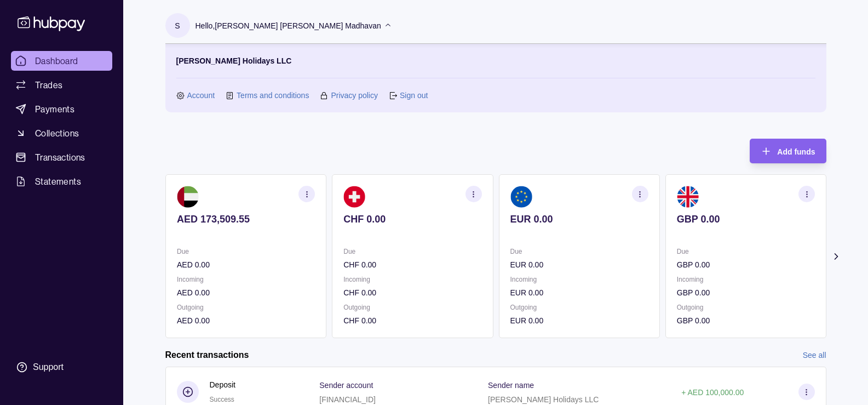 This screenshot has height=405, width=868. What do you see at coordinates (177, 26) in the screenshot?
I see `p: S` at bounding box center [177, 26].